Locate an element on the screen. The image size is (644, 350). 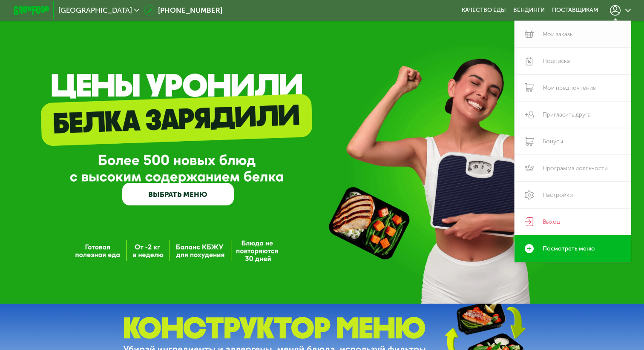
a: Вендинги is located at coordinates (529, 10).